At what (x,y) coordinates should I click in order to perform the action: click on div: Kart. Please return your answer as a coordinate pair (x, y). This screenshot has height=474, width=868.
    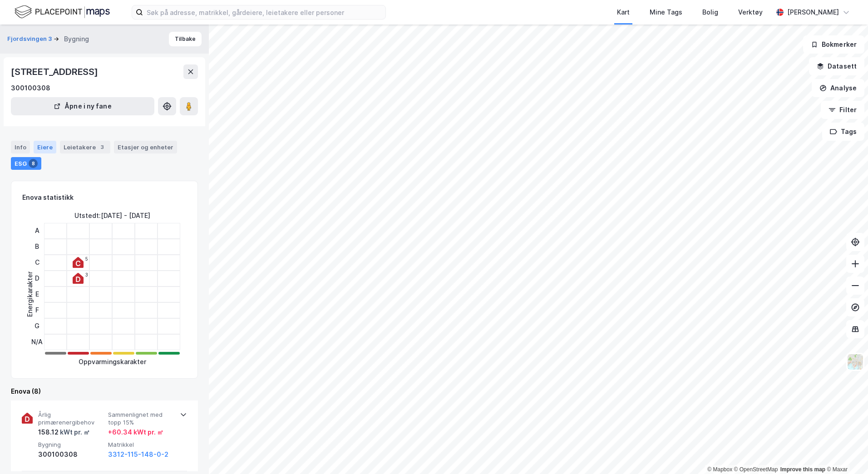
    Looking at the image, I should click on (623, 13).